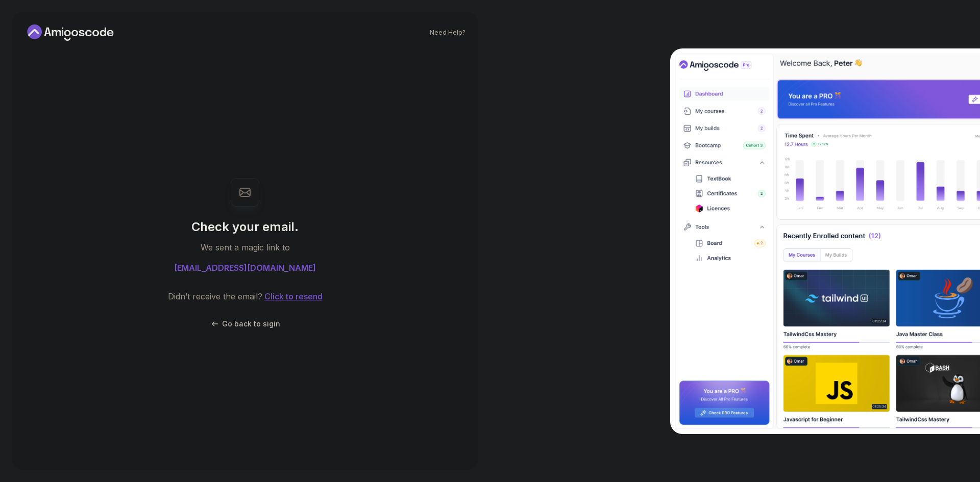  I want to click on a: Need Help?, so click(448, 33).